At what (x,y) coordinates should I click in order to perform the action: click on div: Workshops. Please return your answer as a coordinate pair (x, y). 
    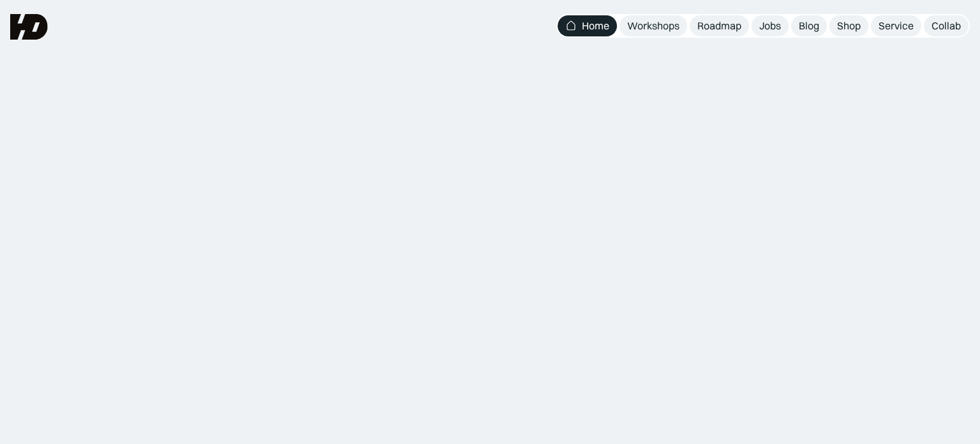
    Looking at the image, I should click on (653, 25).